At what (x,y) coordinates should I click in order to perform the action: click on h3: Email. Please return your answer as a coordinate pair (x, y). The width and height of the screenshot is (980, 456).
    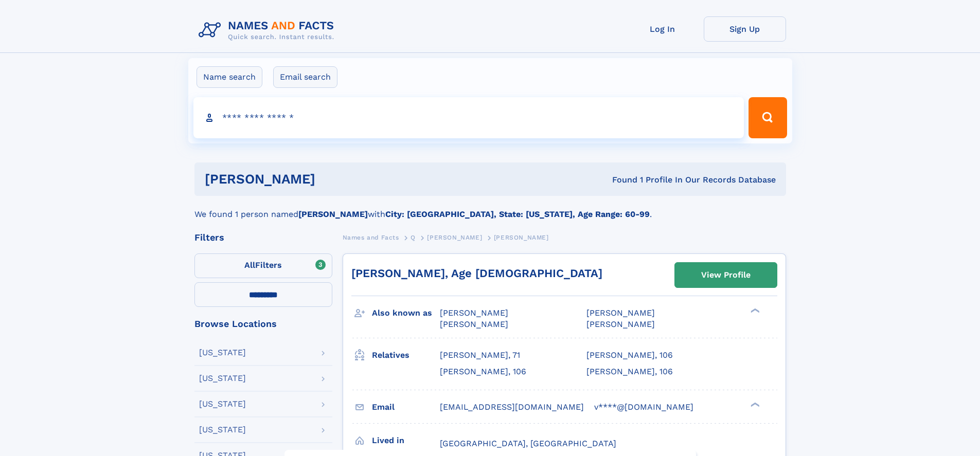
    Looking at the image, I should click on (406, 407).